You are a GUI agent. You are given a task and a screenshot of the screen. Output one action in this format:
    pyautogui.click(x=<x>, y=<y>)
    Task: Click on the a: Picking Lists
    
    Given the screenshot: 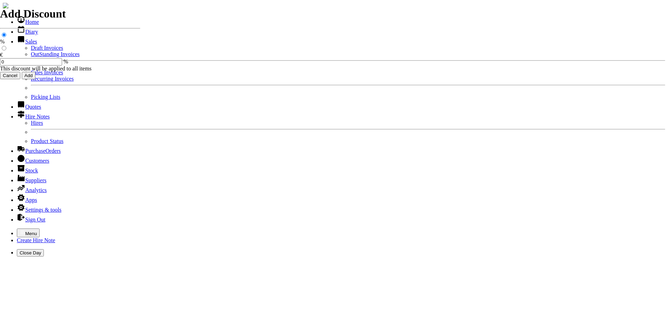 What is the action you would take?
    pyautogui.click(x=46, y=97)
    